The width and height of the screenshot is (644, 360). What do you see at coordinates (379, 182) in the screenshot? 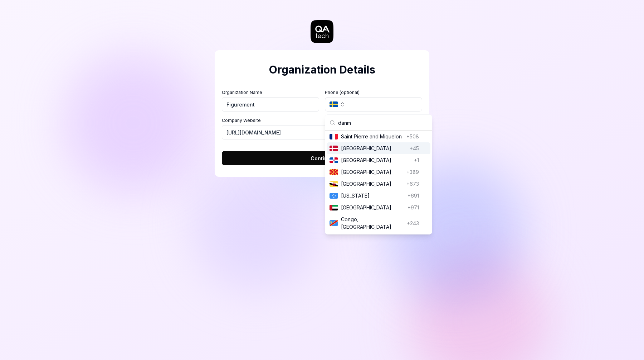
I see `div: Suggestions` at bounding box center [379, 182].